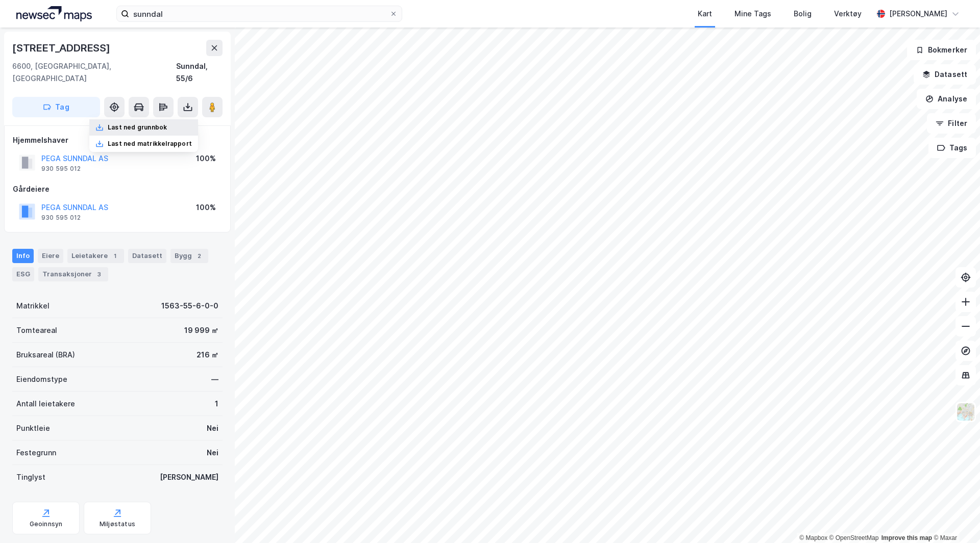 This screenshot has width=980, height=543. What do you see at coordinates (95, 256) in the screenshot?
I see `div: Leietakere` at bounding box center [95, 256].